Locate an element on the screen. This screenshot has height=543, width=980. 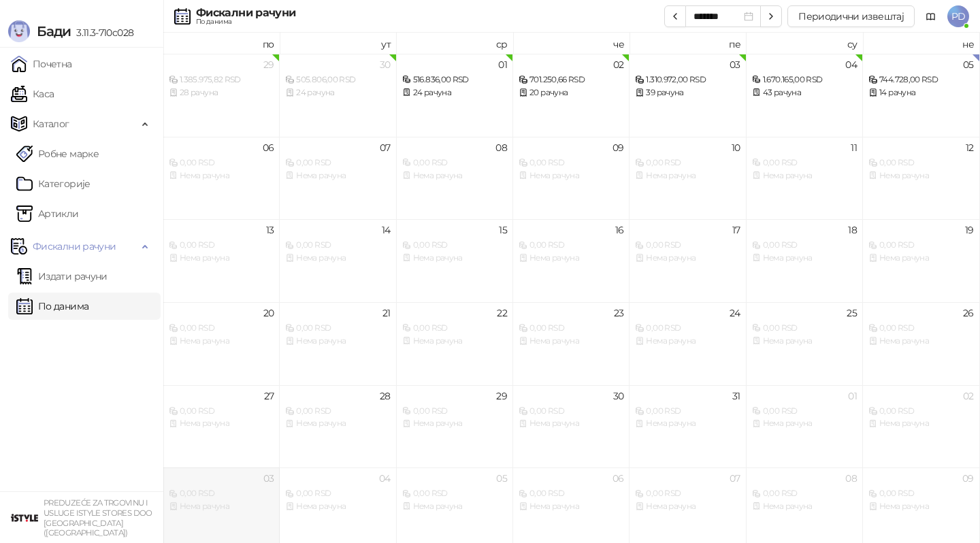
div: 03 is located at coordinates (268, 478).